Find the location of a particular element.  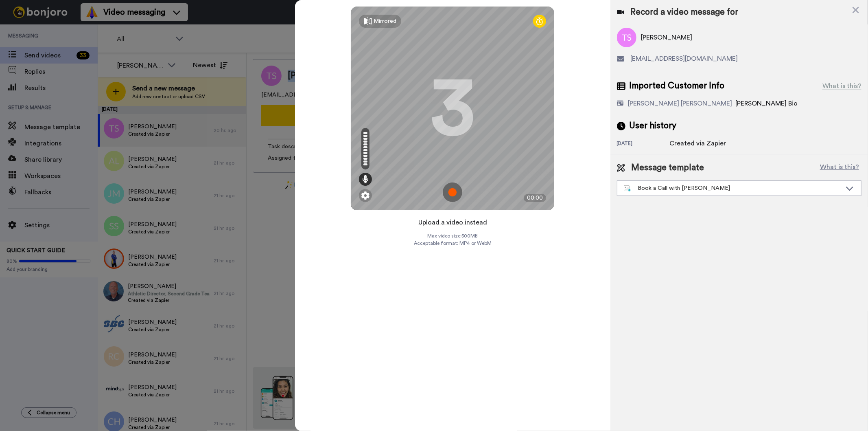

span: User history is located at coordinates (653, 126).